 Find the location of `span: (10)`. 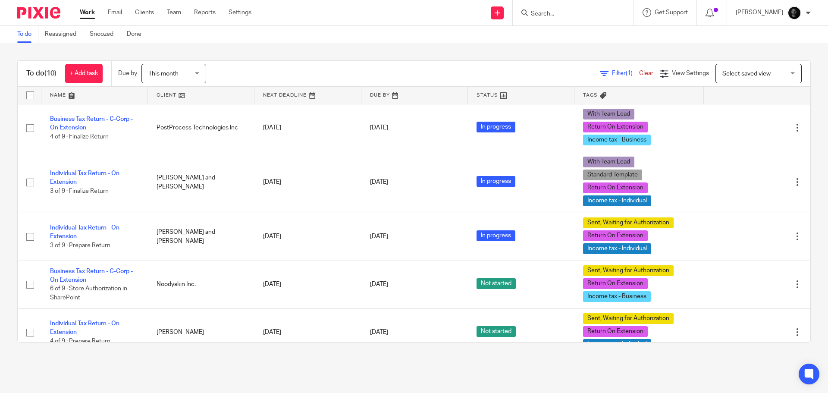

span: (10) is located at coordinates (50, 73).